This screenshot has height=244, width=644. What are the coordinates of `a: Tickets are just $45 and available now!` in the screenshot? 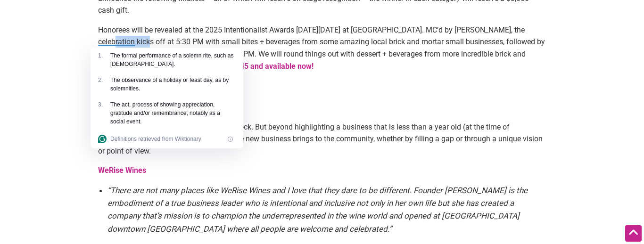 It's located at (248, 66).